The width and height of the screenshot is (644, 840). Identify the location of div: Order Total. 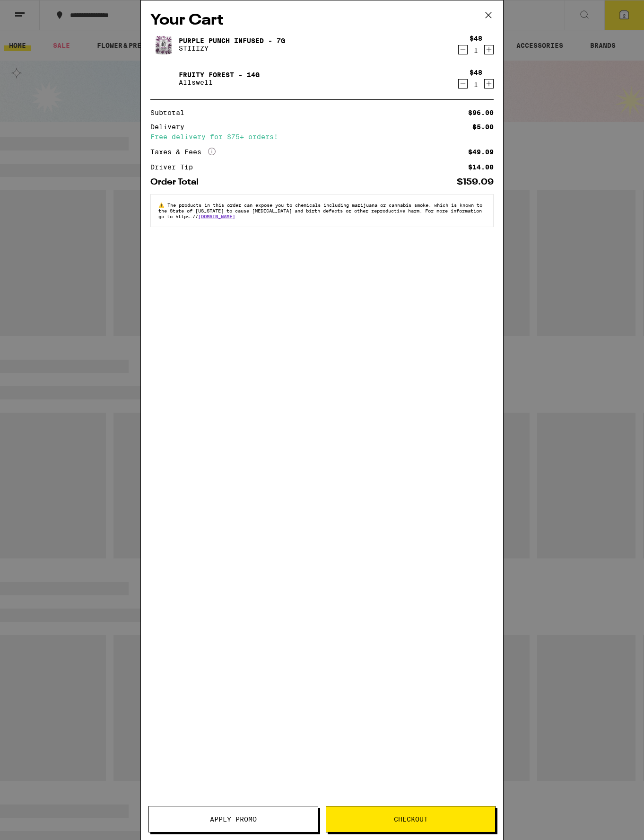
(178, 183).